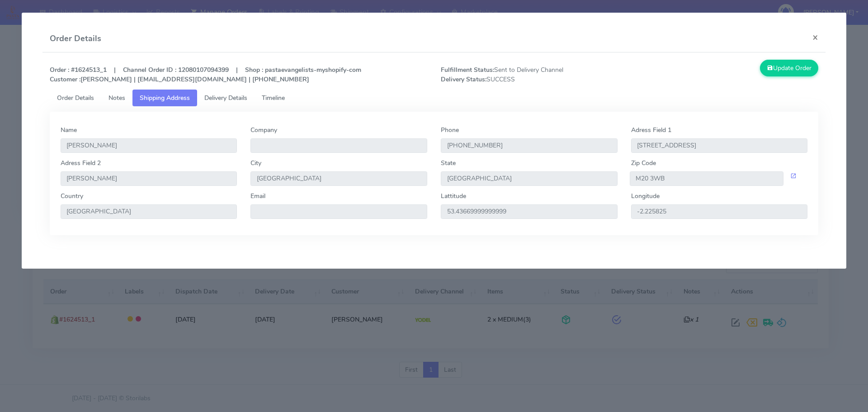 This screenshot has height=412, width=868. Describe the element at coordinates (645, 196) in the screenshot. I see `label: Longitude` at that location.